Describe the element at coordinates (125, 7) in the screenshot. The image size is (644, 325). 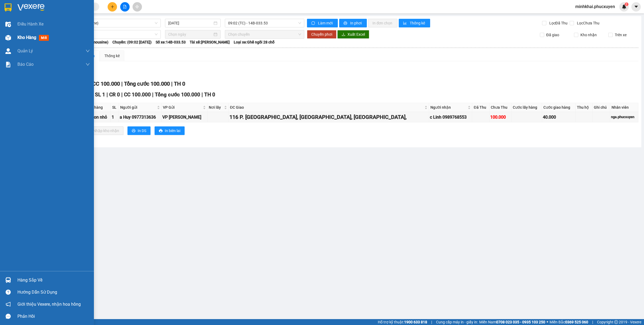
I see `button: file-add` at that location.